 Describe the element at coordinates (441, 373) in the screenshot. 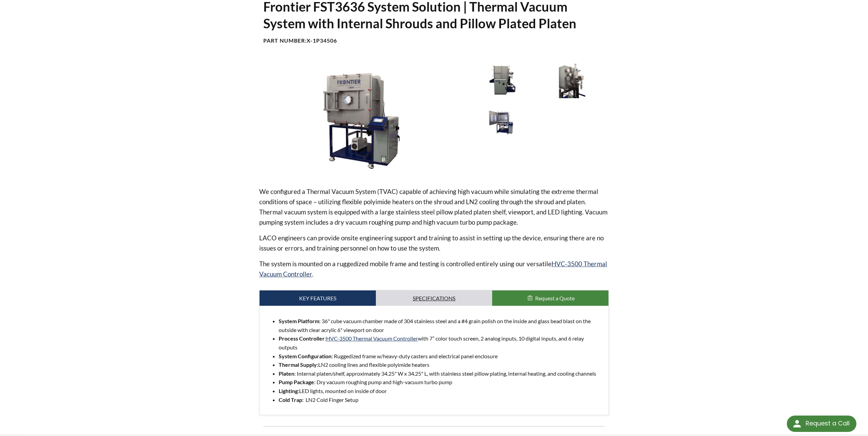

I see `li: : Internal platen/shelf, approximately 34.25" W x 34.25" L, with stainless steel pillow plating, ...` at that location.